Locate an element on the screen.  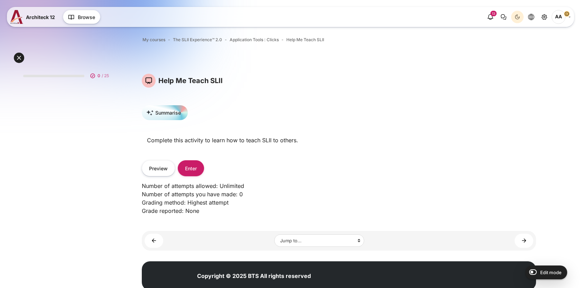
button: There are 0 unread conversations is located at coordinates (504, 17).